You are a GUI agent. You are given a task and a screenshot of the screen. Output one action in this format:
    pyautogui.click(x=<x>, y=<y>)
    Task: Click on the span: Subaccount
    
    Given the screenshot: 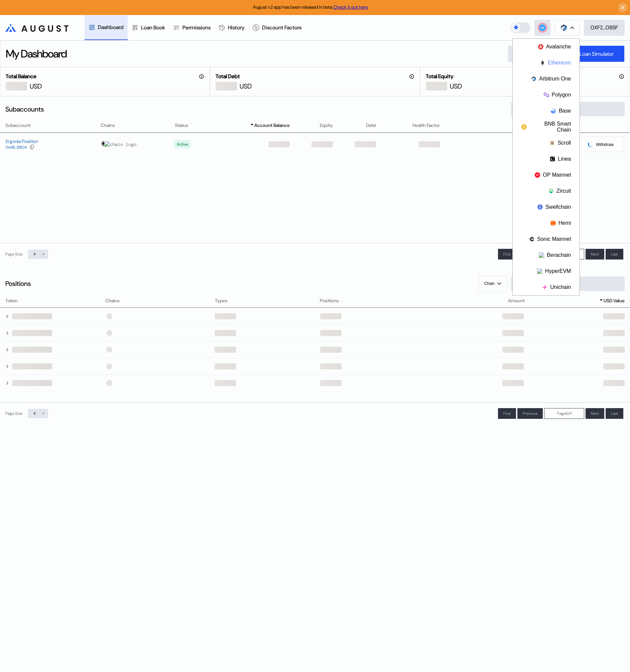 What is the action you would take?
    pyautogui.click(x=18, y=125)
    